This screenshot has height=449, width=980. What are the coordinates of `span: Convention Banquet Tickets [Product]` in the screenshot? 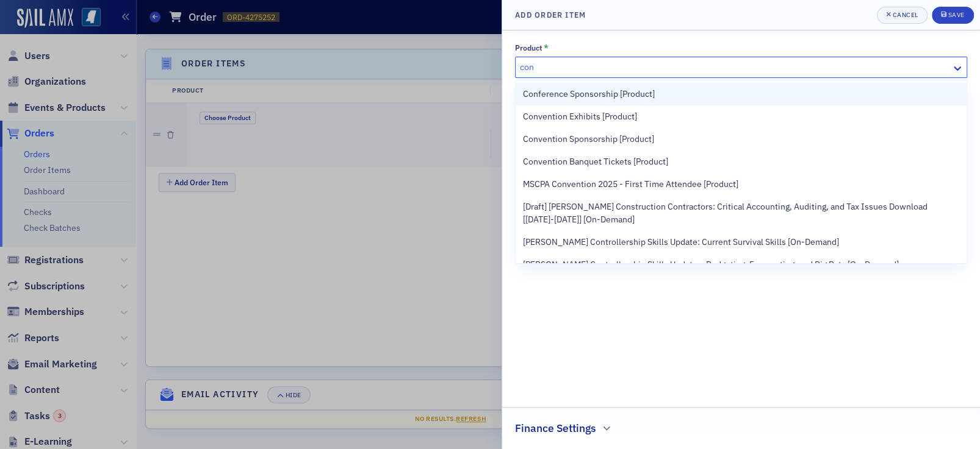 It's located at (595, 162).